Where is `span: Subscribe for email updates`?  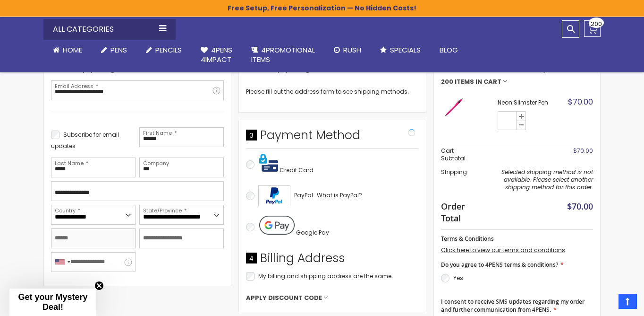 span: Subscribe for email updates is located at coordinates (85, 140).